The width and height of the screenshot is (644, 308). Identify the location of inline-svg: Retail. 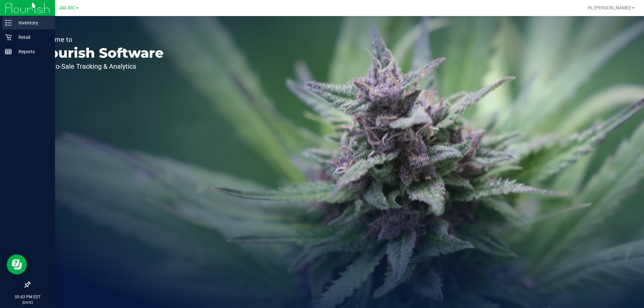
(8, 37).